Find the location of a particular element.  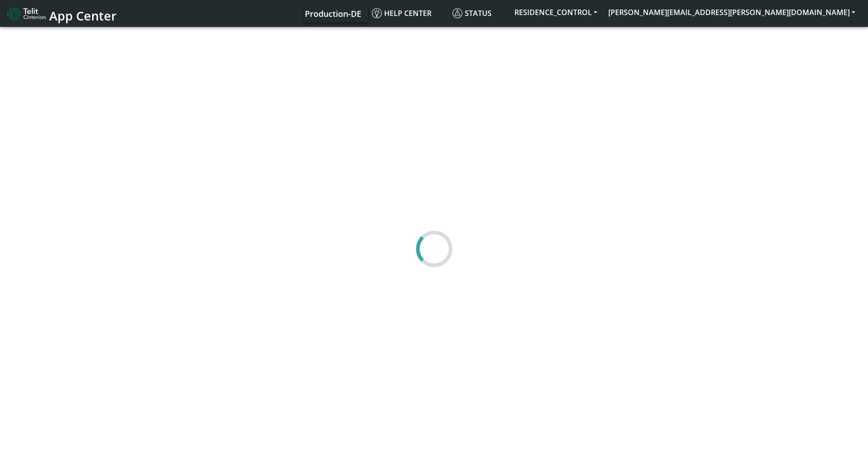

a: Help center is located at coordinates (408, 13).